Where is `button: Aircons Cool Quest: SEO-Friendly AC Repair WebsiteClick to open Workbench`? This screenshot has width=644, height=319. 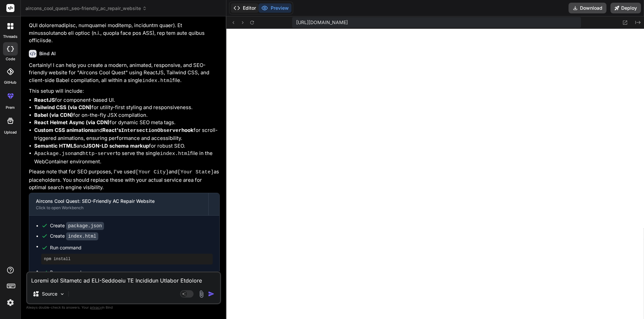 button: Aircons Cool Quest: SEO-Friendly AC Repair WebsiteClick to open Workbench is located at coordinates (119, 204).